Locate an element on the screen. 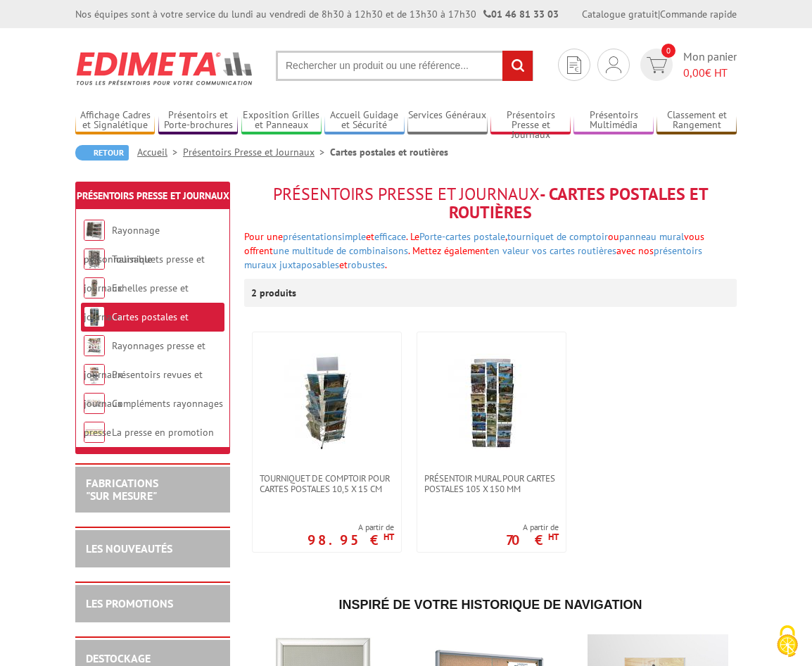  span: vos cartes routières is located at coordinates (575, 251).